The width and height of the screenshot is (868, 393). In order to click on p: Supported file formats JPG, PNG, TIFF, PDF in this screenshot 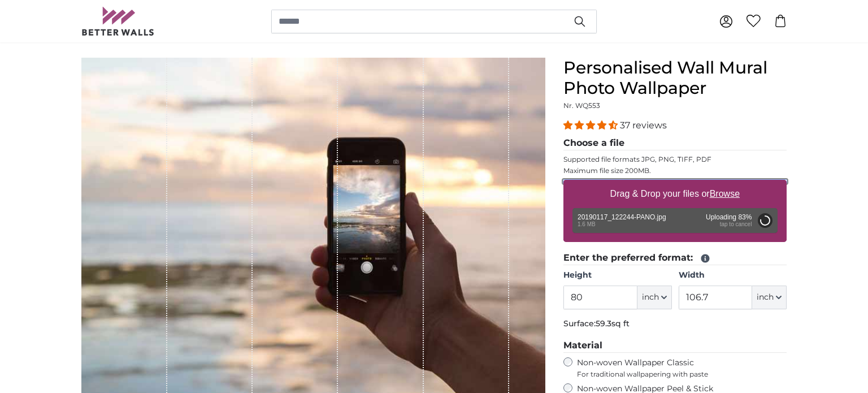, I will do `click(674, 159)`.